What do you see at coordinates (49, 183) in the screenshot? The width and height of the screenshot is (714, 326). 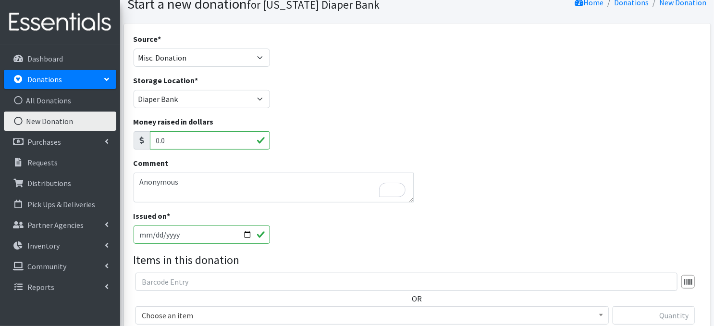 I see `p: Distributions` at bounding box center [49, 183].